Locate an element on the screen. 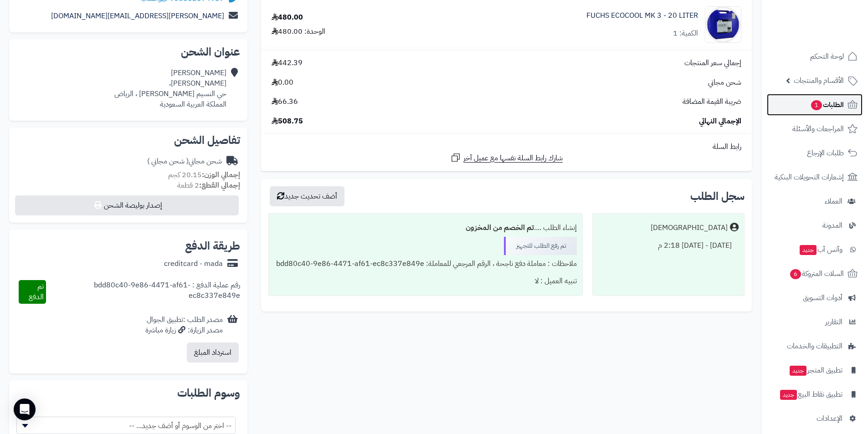 This screenshot has height=434, width=868. span: تطبيق المتجر is located at coordinates (816, 370).